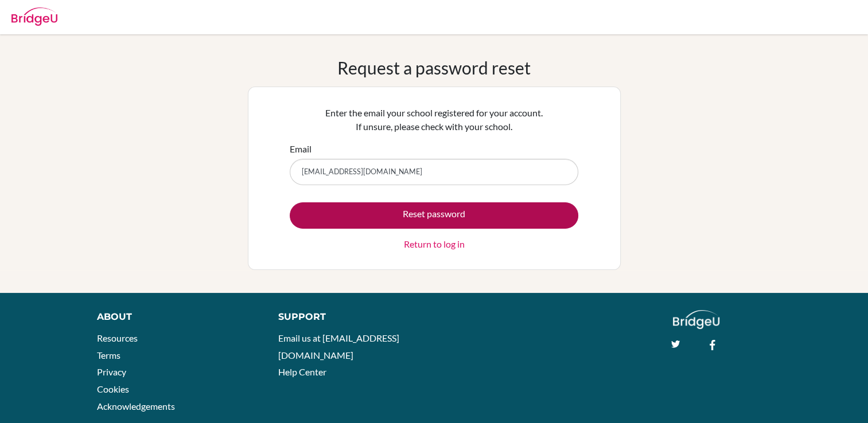 This screenshot has height=423, width=868. I want to click on h1: Request a password reset, so click(434, 68).